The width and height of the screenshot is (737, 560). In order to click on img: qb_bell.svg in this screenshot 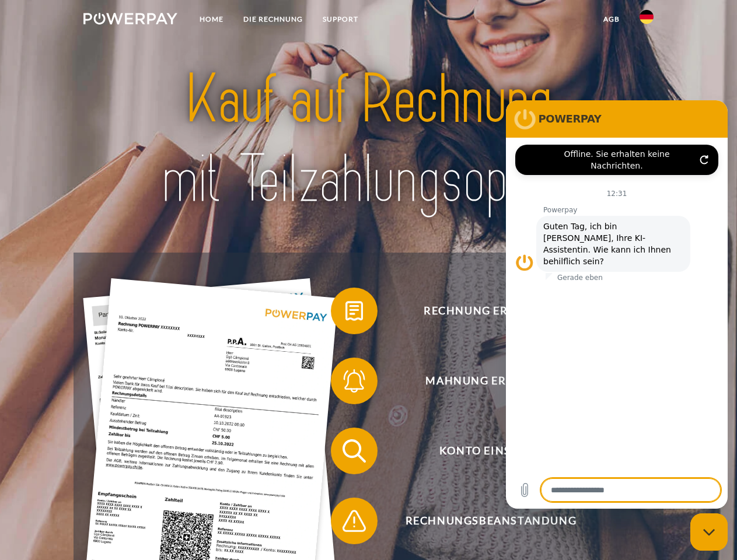, I will do `click(354, 381)`.